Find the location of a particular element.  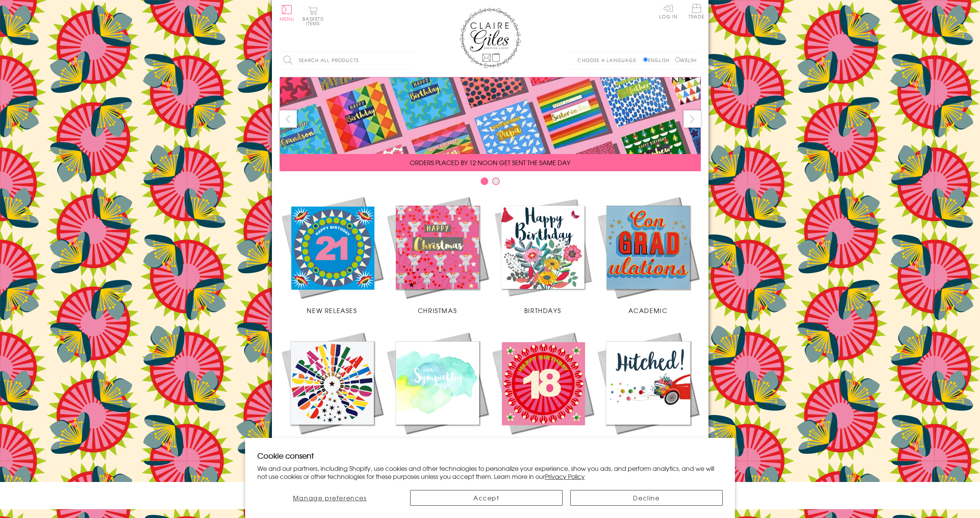

a: Trade is located at coordinates (697, 12).